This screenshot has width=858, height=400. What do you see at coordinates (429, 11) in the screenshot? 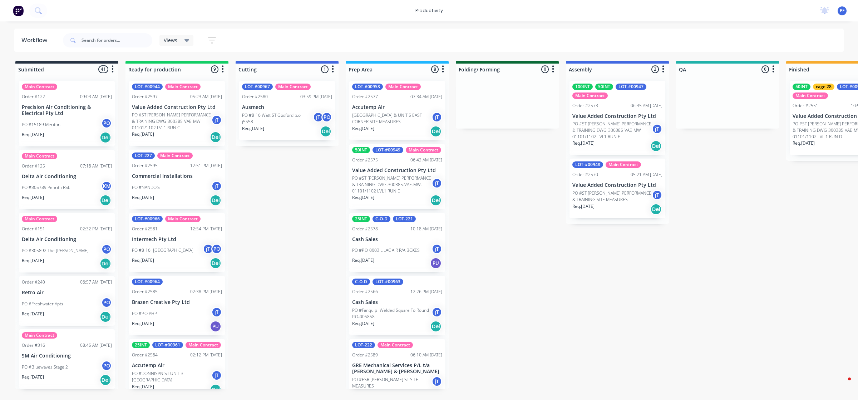
I see `div: productivity` at bounding box center [429, 11].